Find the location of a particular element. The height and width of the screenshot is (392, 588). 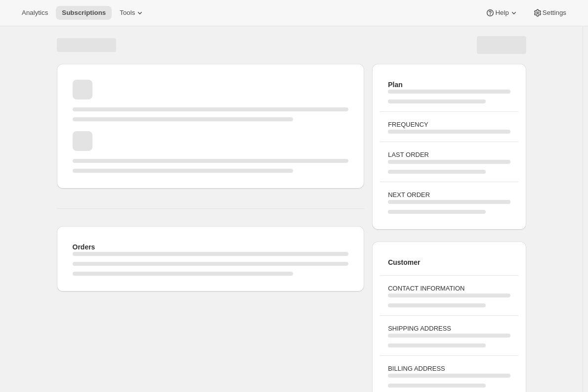

button: Tools is located at coordinates (132, 13).